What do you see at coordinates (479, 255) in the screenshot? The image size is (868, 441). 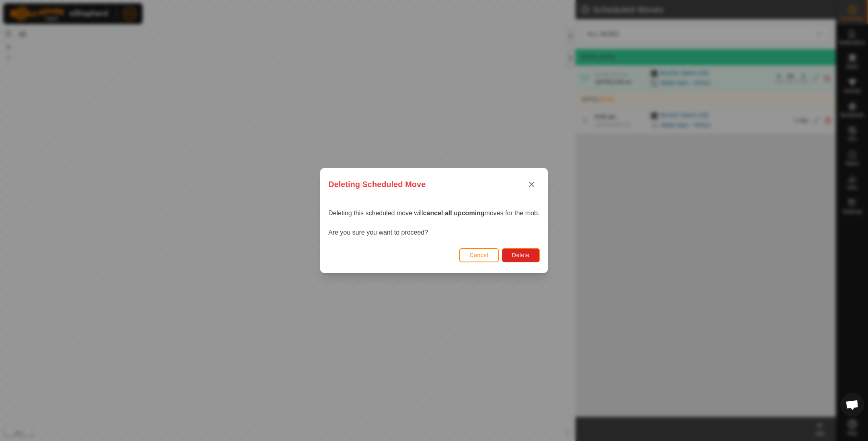 I see `span: Cancel` at bounding box center [479, 255].